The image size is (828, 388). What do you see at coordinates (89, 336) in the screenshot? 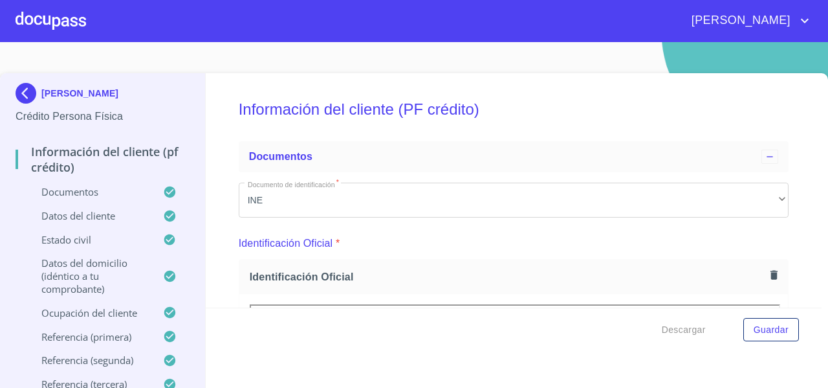
I see `p: Referencia (primera)` at bounding box center [89, 336].